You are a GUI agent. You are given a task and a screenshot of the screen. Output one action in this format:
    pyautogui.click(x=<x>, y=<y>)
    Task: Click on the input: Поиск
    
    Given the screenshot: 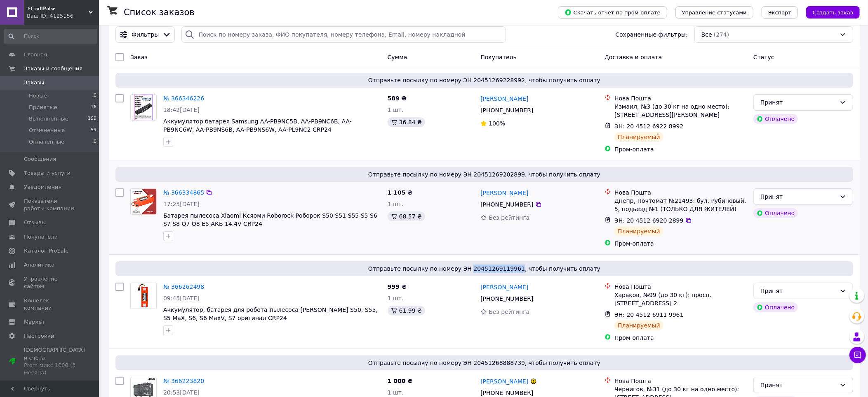 What is the action you would take?
    pyautogui.click(x=51, y=36)
    